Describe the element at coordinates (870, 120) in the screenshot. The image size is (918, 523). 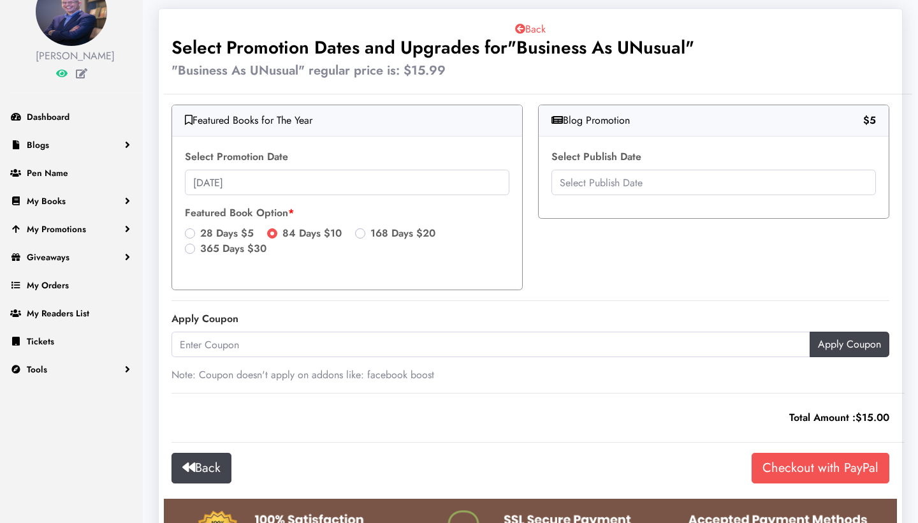
I see `b: $5` at that location.